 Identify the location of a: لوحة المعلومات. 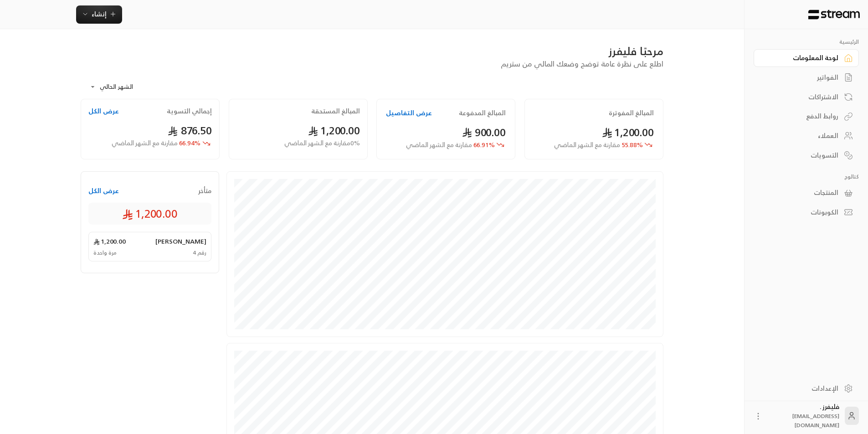
(806, 58).